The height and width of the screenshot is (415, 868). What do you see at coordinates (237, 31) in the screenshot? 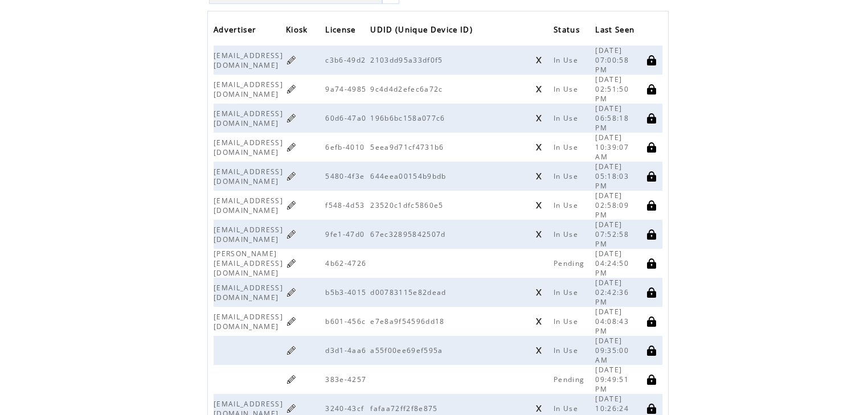
I see `a: Advertiser` at bounding box center [237, 31].